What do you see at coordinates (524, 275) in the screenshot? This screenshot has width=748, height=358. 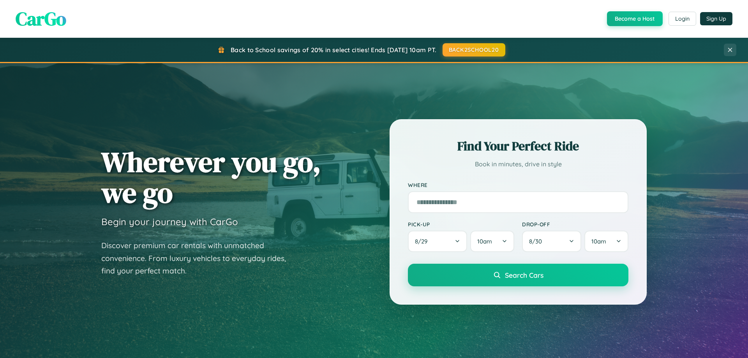 I see `span: Search Cars` at bounding box center [524, 275].